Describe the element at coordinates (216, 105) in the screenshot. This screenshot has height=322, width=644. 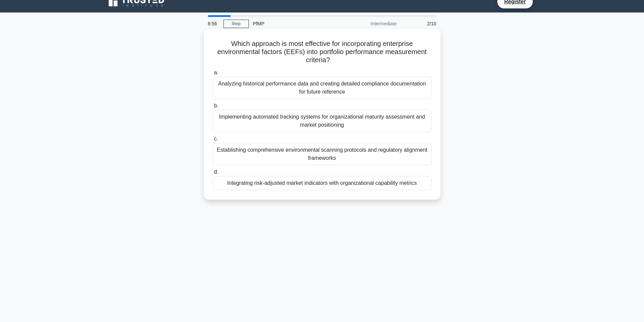
I see `span: b.` at that location.